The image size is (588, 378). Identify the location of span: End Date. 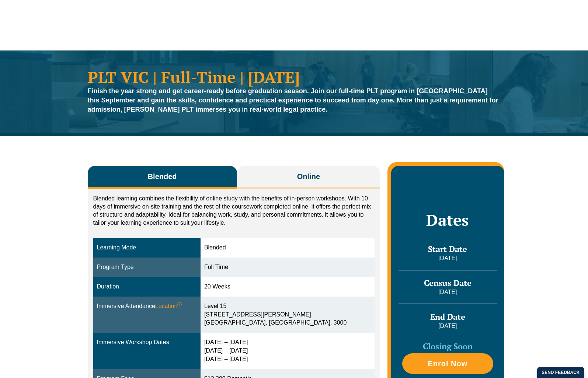
(447, 316).